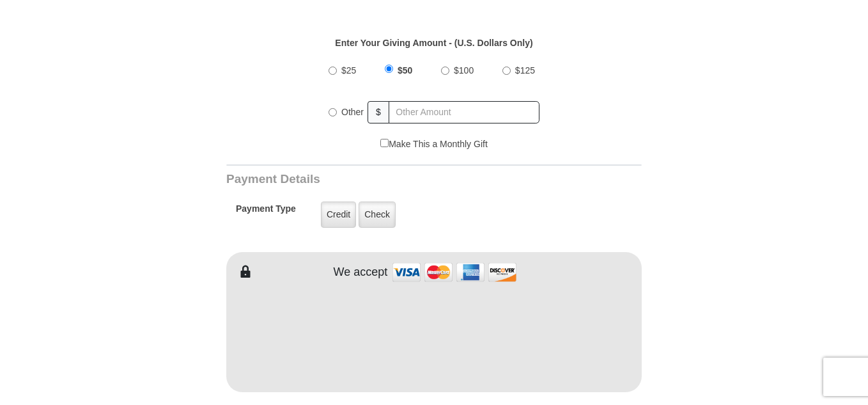 Image resolution: width=868 pixels, height=405 pixels. I want to click on span: $125, so click(525, 71).